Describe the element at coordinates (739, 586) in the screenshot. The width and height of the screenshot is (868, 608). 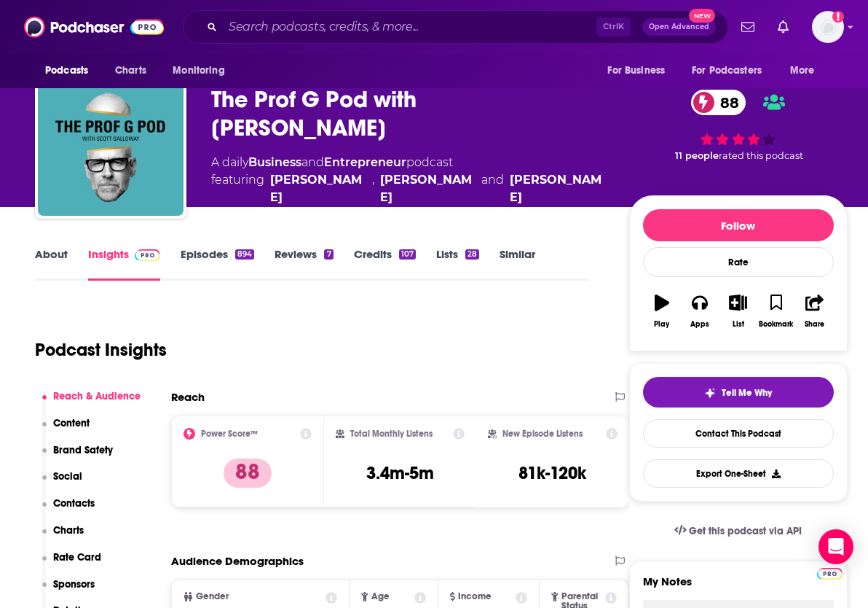
I see `label: My Notes` at that location.